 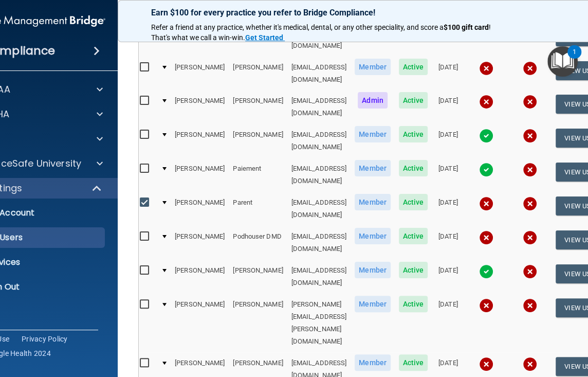 I want to click on strong: $100 gift card, so click(x=466, y=27).